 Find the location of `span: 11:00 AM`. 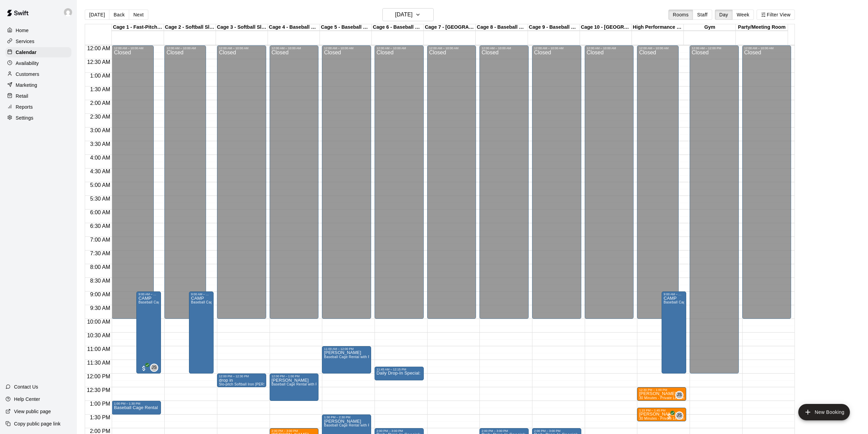

span: 11:00 AM is located at coordinates (99, 349).